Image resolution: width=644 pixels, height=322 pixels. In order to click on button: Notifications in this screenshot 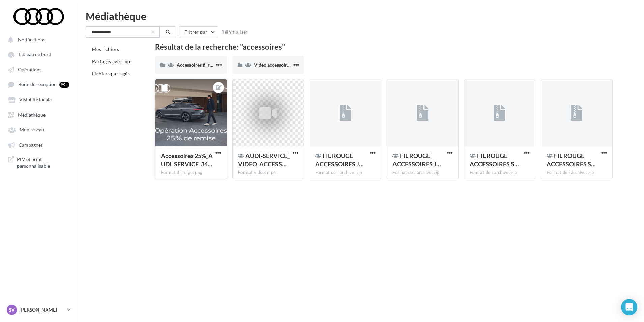, I will do `click(37, 39)`.